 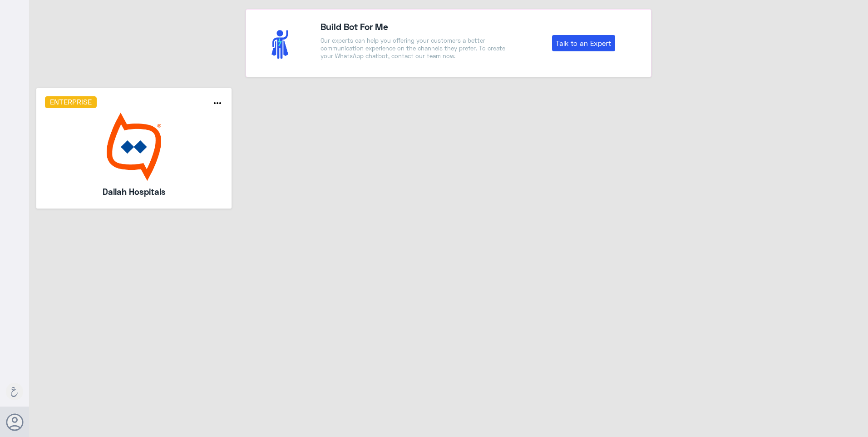 I want to click on button: more_horiz, so click(x=217, y=104).